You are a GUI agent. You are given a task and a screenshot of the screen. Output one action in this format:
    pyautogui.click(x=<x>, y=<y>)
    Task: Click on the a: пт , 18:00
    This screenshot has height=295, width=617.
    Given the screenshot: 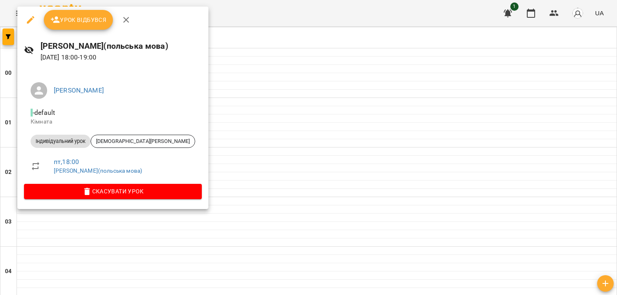 What is the action you would take?
    pyautogui.click(x=66, y=162)
    